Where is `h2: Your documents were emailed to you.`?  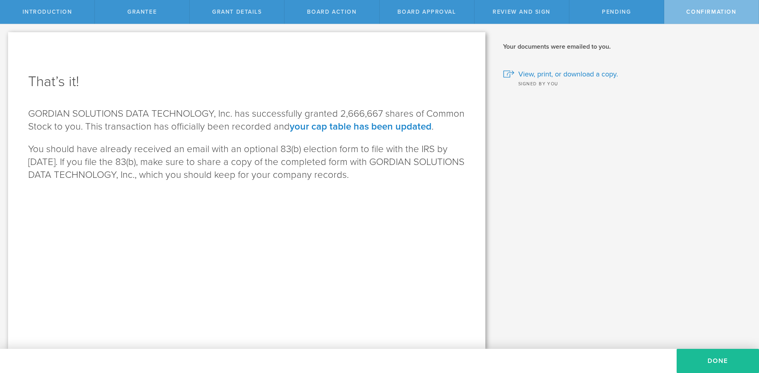
h2: Your documents were emailed to you. is located at coordinates (625, 47).